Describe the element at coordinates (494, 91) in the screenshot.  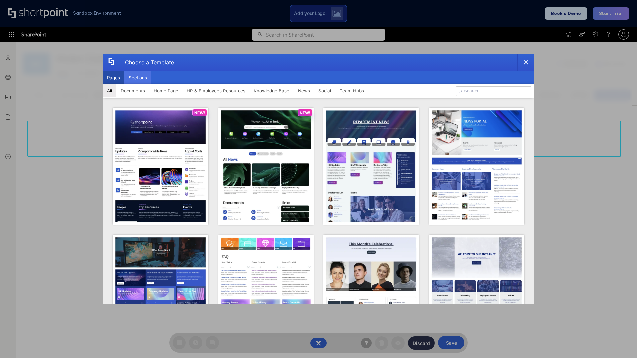
I see `input: Search` at that location.